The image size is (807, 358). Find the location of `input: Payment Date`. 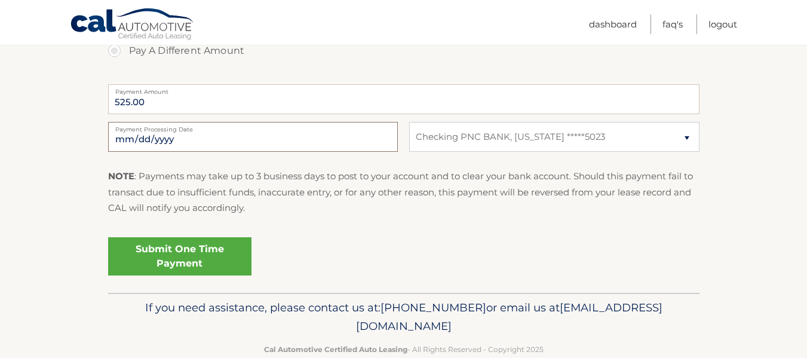

input: Payment Date is located at coordinates (253, 137).